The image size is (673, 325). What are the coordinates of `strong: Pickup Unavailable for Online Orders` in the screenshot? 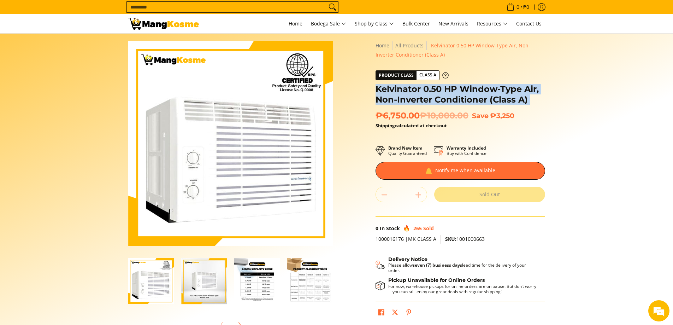 It's located at (436, 280).